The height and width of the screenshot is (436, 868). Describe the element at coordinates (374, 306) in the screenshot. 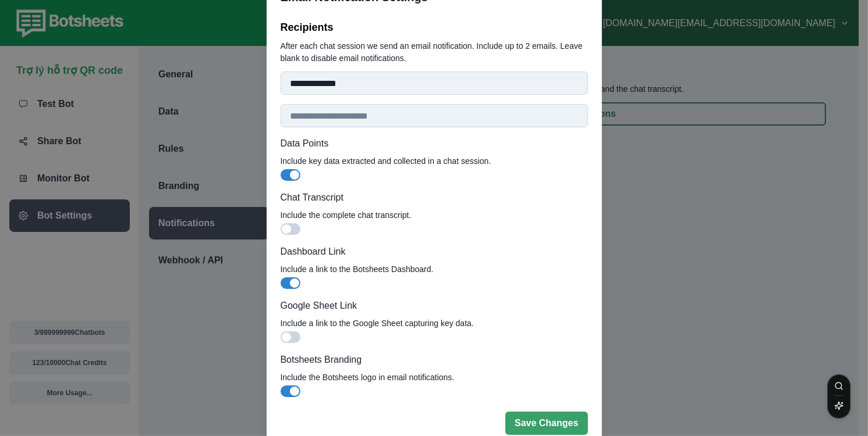

I see `label: Google Sheet Link` at that location.